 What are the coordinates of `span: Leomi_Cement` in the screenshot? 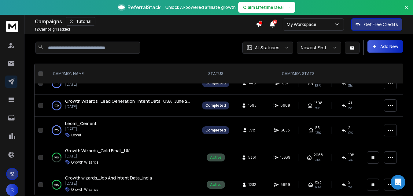 It's located at (81, 123).